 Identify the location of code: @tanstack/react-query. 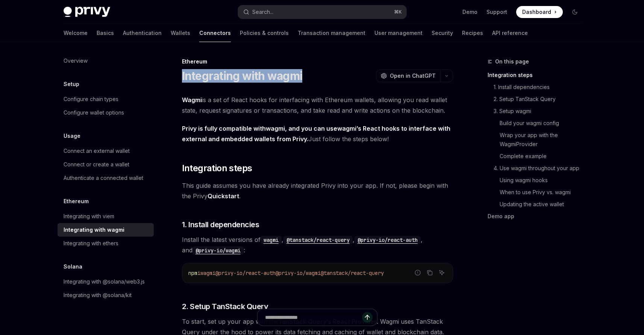
(318, 240).